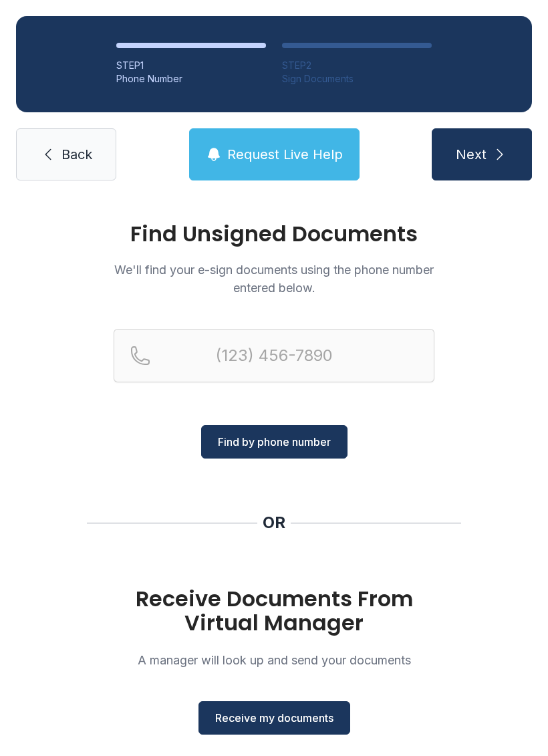  I want to click on span: Receive my documents, so click(274, 718).